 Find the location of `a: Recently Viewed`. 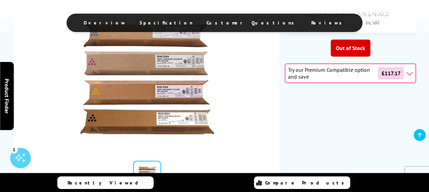

a: Recently Viewed is located at coordinates (105, 183).